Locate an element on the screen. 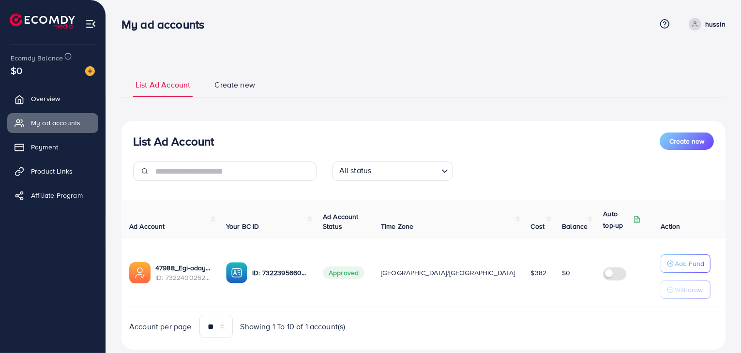 The height and width of the screenshot is (353, 741). span: Balance is located at coordinates (574, 226).